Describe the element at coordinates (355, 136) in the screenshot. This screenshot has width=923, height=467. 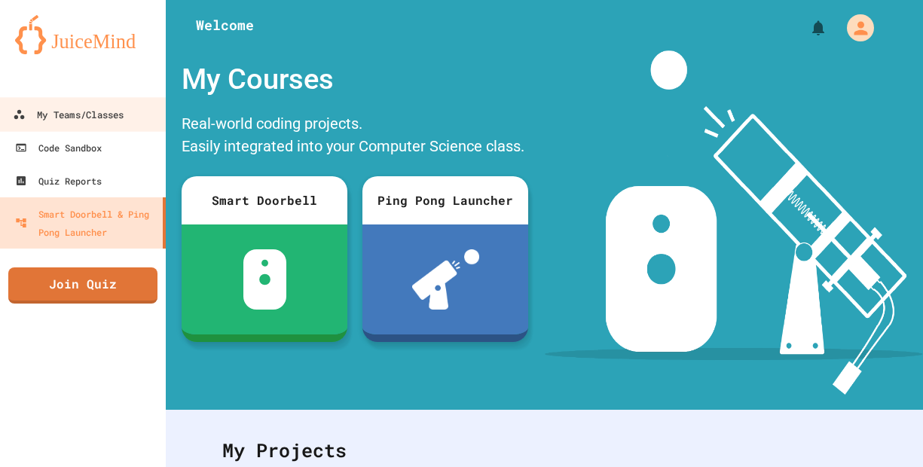
I see `div: Real-world coding projects. Easily integrated into your Computer Science class.` at that location.